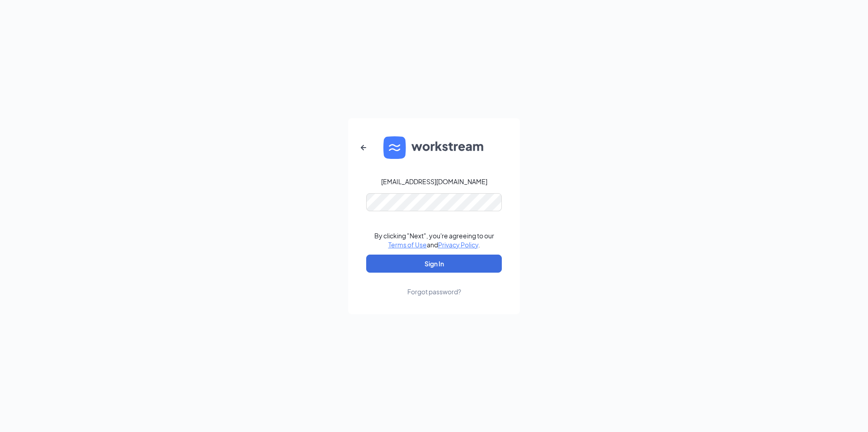 This screenshot has height=432, width=868. I want to click on div: By clicking "Next", you're agreeing to our and ., so click(434, 240).